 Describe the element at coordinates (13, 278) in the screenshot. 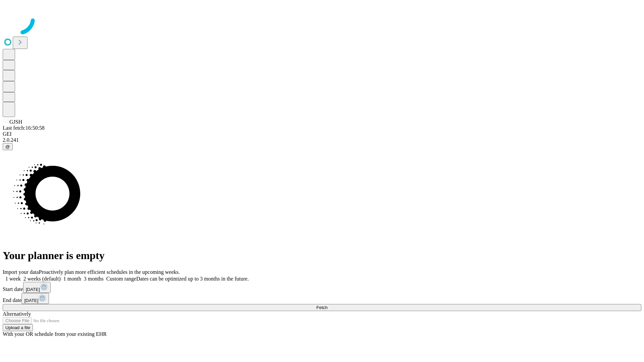

I see `span: 1 week` at that location.